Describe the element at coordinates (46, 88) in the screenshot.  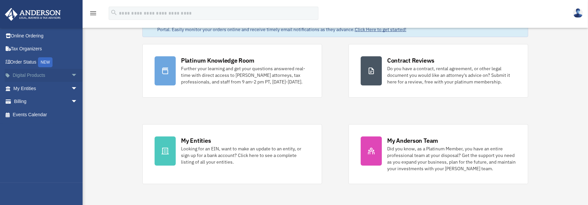
I see `a: My Entitiesarrow_drop_down` at that location.